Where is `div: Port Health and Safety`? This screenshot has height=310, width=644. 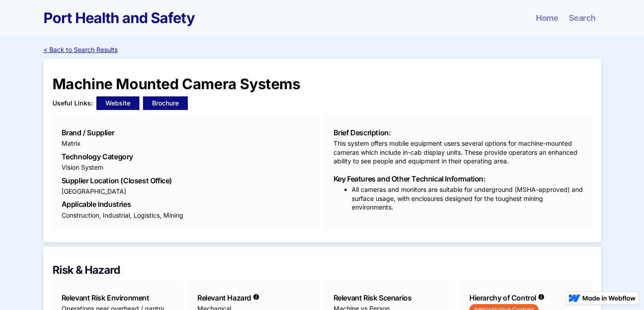 div: Port Health and Safety is located at coordinates (119, 18).